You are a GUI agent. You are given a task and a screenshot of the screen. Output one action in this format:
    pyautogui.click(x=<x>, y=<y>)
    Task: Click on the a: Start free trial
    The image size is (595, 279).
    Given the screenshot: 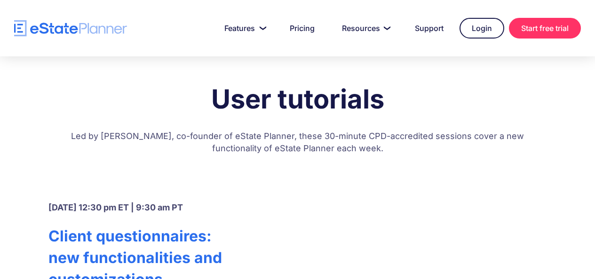 What is the action you would take?
    pyautogui.click(x=544, y=28)
    